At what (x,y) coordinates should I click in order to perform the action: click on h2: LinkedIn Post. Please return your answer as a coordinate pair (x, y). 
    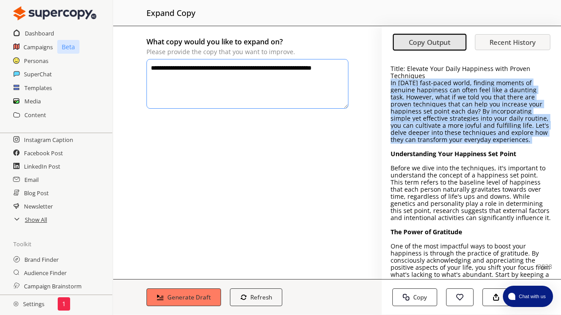
    Looking at the image, I should click on (42, 166).